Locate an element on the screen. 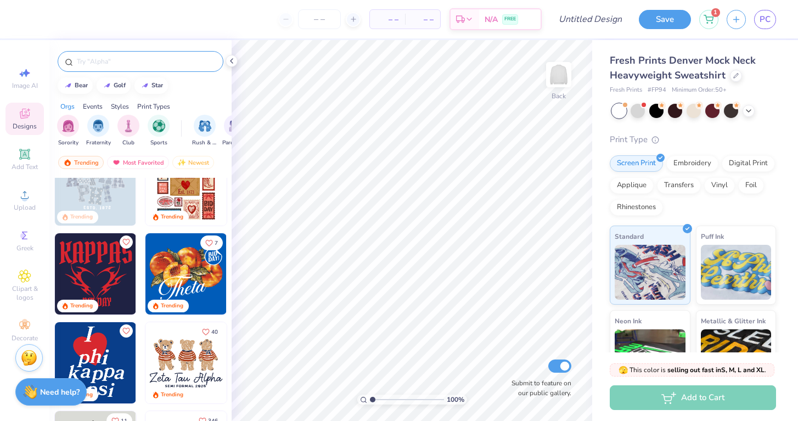 This screenshot has height=421, width=798. img: f22b6edb-555b-47a9-89ed-0dd391bfae4f is located at coordinates (267, 274).